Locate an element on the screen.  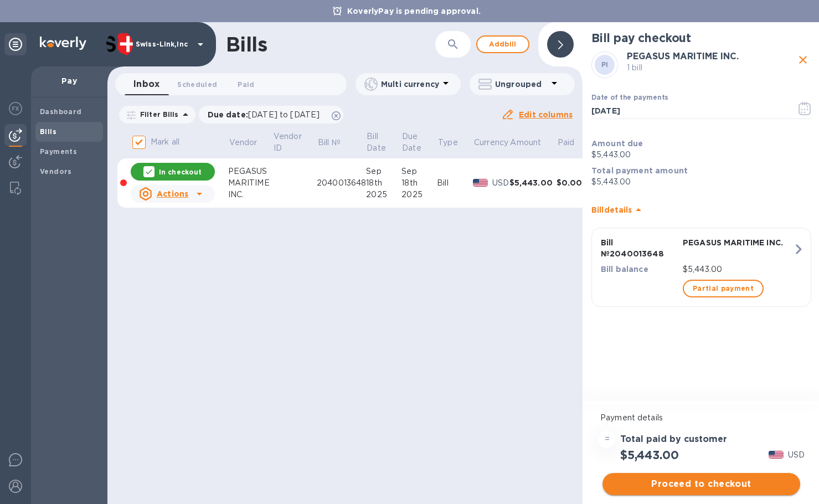
p: Vendor is located at coordinates (243, 142).